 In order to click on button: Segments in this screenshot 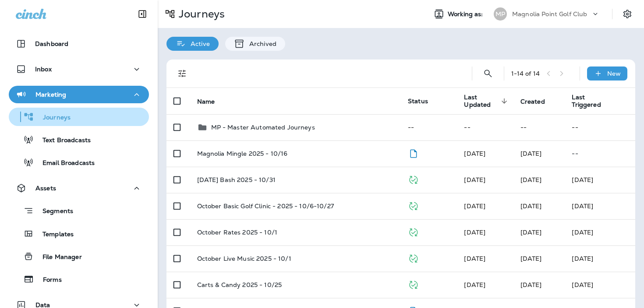, I will do `click(79, 211)`.